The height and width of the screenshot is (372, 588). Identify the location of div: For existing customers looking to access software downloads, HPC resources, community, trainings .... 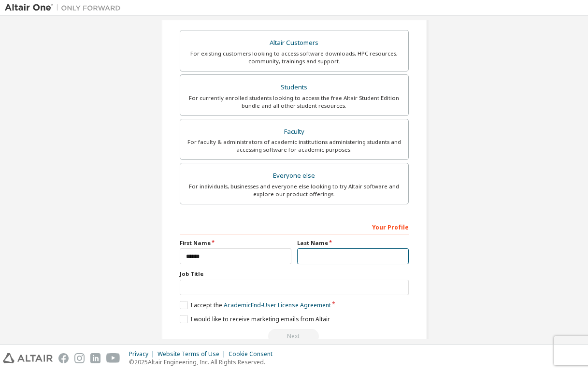
(294, 57).